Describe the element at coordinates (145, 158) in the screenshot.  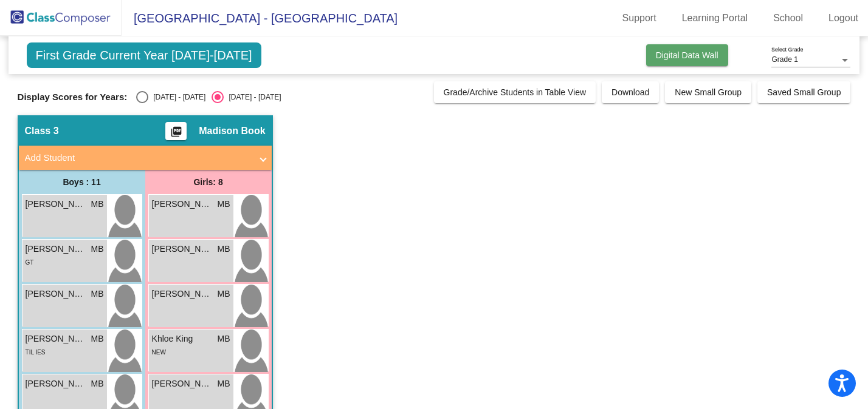
I see `mat-expansion-panel-header: Add Student` at that location.